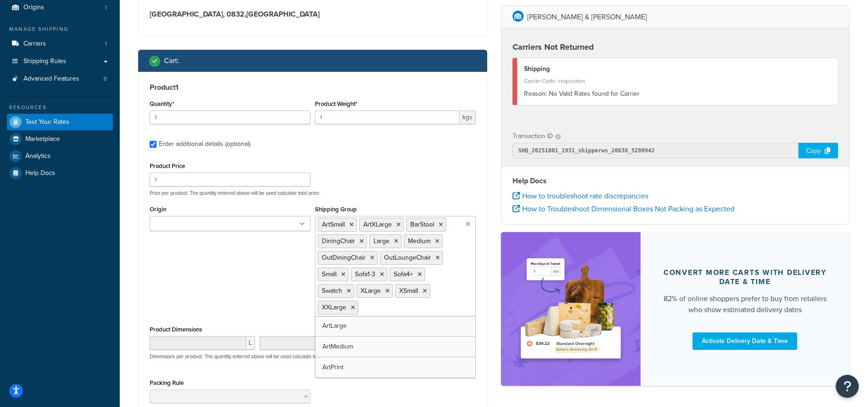 The image size is (868, 407). I want to click on p: Price per product. The quantity entered above will be used calculate total price., so click(312, 193).